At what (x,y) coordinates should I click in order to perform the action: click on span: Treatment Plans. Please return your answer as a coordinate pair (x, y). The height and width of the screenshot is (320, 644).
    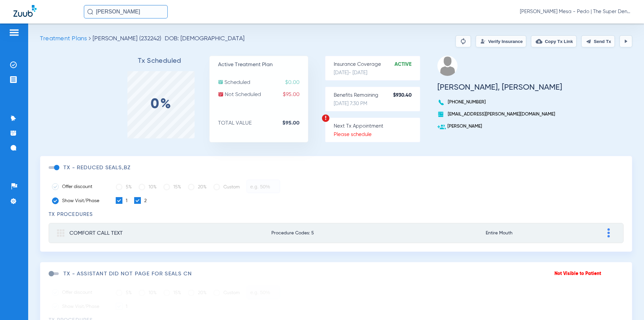
    Looking at the image, I should click on (63, 39).